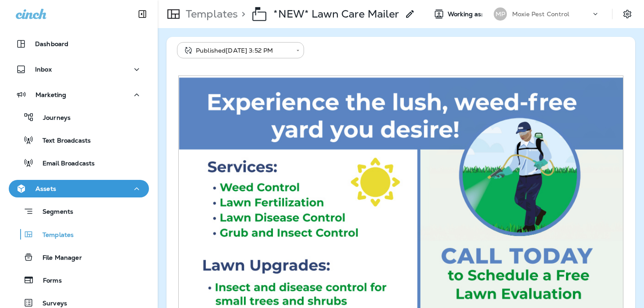 The width and height of the screenshot is (644, 308). I want to click on button: Assets, so click(79, 189).